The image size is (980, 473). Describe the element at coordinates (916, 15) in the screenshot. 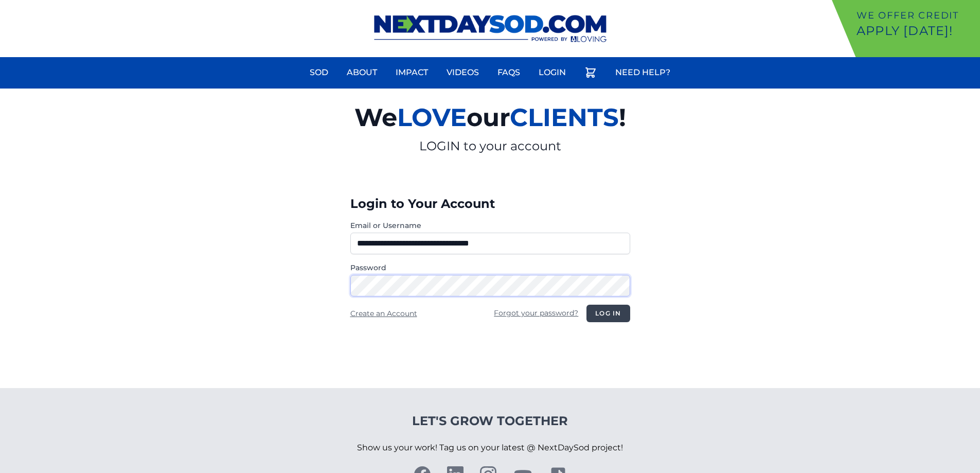

I see `p: We offer Credit` at that location.